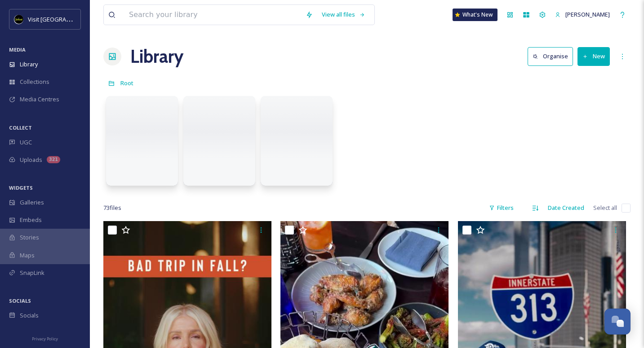 The image size is (644, 348). What do you see at coordinates (29, 64) in the screenshot?
I see `span: Library` at bounding box center [29, 64].